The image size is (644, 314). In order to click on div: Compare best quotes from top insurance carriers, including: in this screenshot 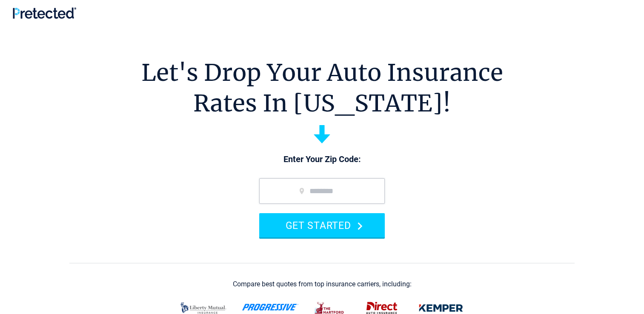, I will do `click(322, 284)`.